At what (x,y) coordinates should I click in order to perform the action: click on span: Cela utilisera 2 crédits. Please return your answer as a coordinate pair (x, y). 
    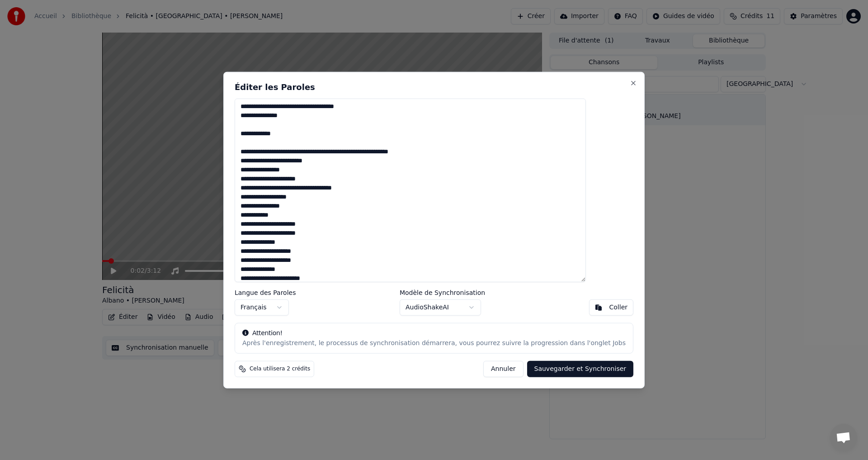
    Looking at the image, I should click on (280, 369).